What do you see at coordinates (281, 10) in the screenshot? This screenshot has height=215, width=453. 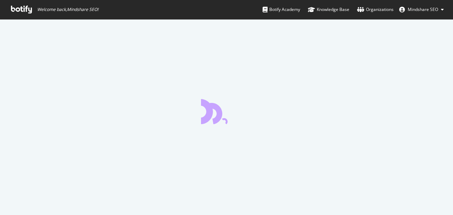 I see `div: Botify Academy` at bounding box center [281, 10].